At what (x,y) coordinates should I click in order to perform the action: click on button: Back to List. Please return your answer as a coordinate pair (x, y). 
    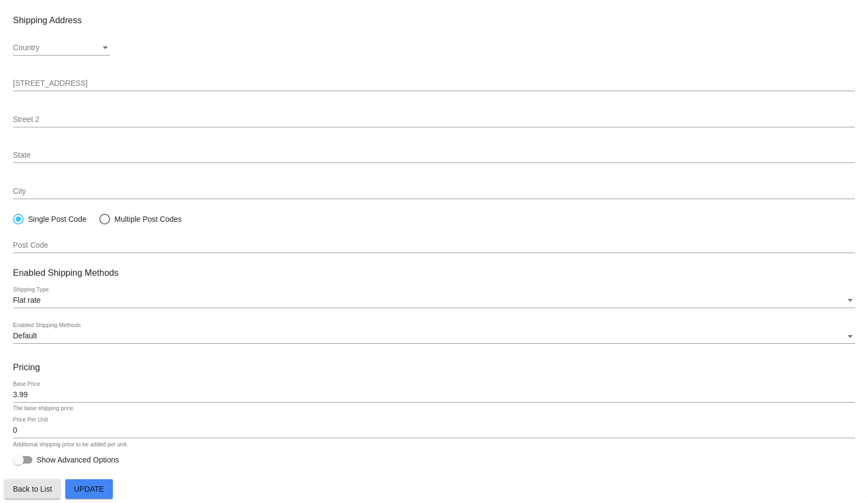
    Looking at the image, I should click on (33, 489).